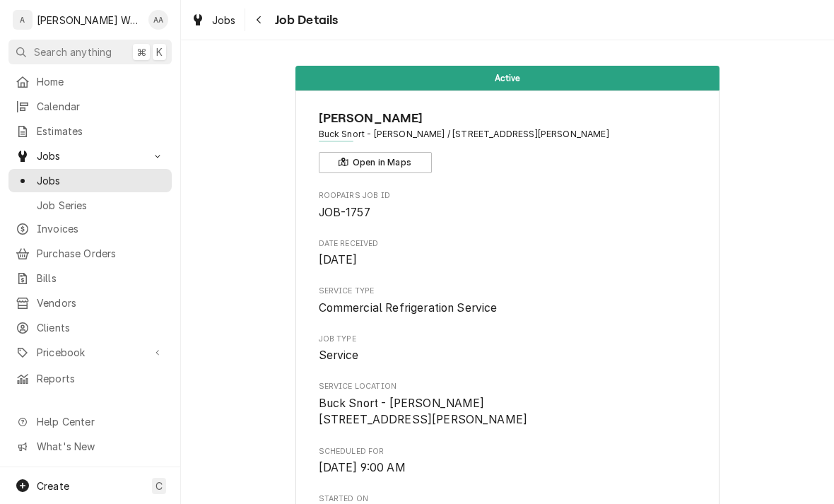 This screenshot has height=504, width=834. Describe the element at coordinates (158, 20) in the screenshot. I see `div: AA` at that location.